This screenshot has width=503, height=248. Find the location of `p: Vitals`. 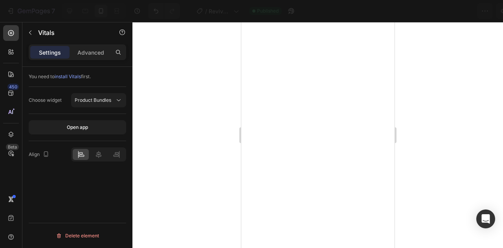

p: Vitals is located at coordinates (72, 33).